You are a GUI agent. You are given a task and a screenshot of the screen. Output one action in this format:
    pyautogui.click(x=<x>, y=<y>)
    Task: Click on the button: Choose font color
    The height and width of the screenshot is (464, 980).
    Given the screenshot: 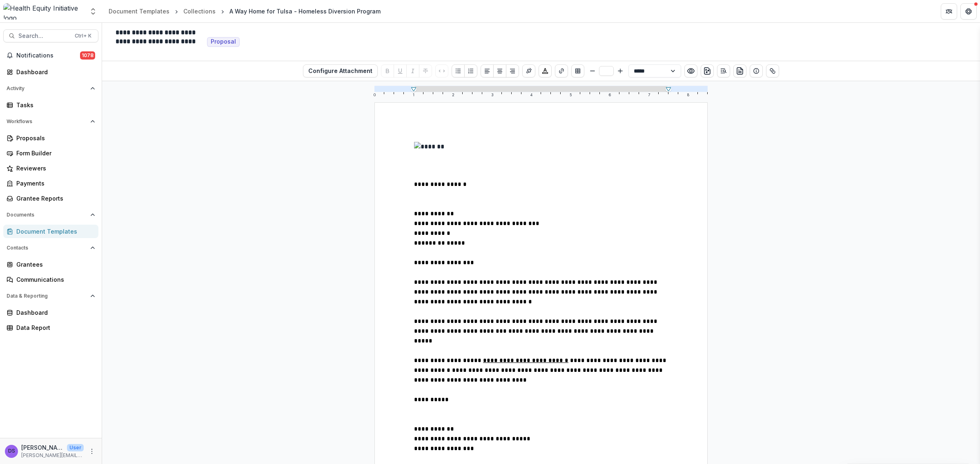 What is the action you would take?
    pyautogui.click(x=545, y=71)
    